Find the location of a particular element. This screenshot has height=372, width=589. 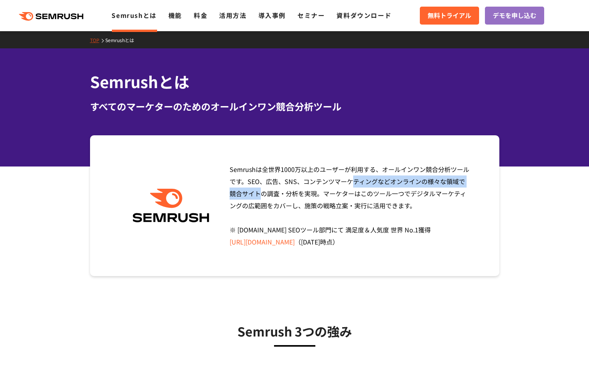

a: 料金 is located at coordinates (200, 15).